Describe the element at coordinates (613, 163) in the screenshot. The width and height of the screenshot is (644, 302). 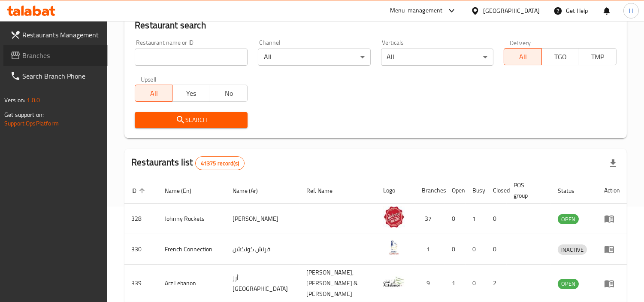
I see `div: Export file` at that location.